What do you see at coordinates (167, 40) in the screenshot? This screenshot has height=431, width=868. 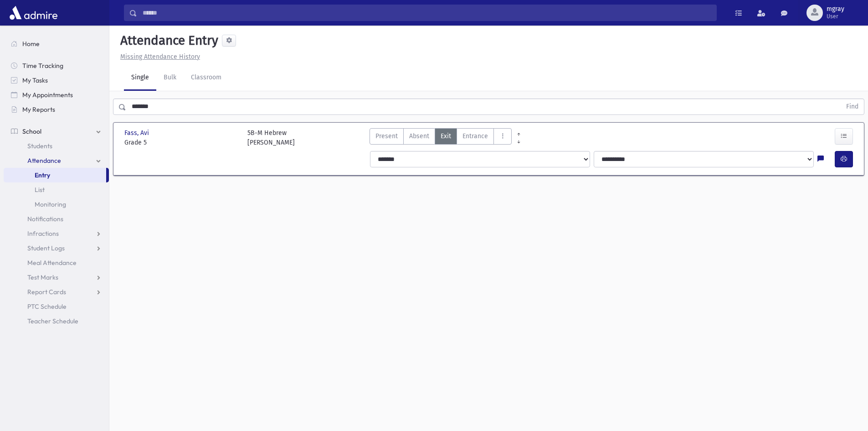 I see `h5: Attendance Entry` at bounding box center [167, 40].